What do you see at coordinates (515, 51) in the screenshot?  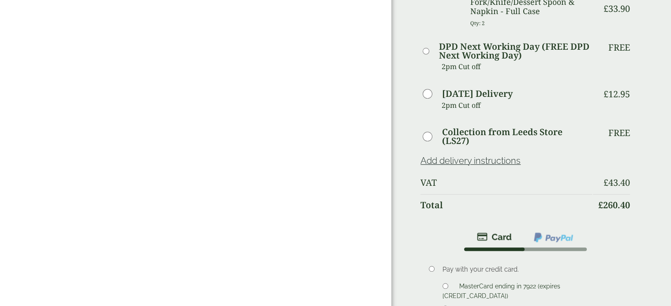 I see `label: DPD Next Working Day (FREE DPD Next Working Day)` at bounding box center [515, 51].